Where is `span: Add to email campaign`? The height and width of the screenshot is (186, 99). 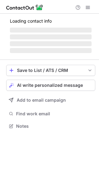
span: Add to email campaign is located at coordinates (41, 100).